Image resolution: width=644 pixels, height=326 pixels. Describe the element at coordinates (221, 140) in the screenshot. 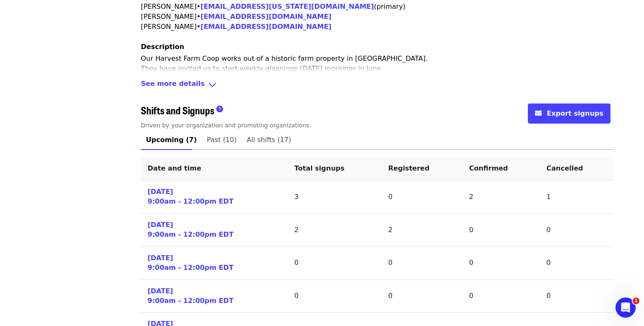

I see `span: Past (10)` at that location.